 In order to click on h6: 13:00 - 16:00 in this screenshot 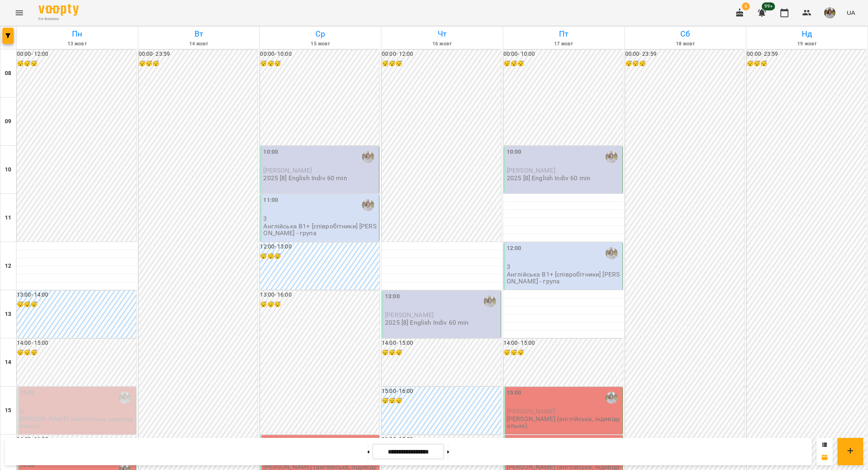, I will do `click(320, 295)`.